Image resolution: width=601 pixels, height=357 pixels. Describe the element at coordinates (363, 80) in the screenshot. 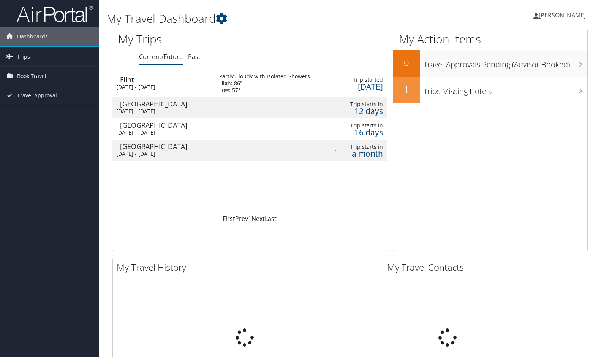

I see `div: Trip started` at that location.